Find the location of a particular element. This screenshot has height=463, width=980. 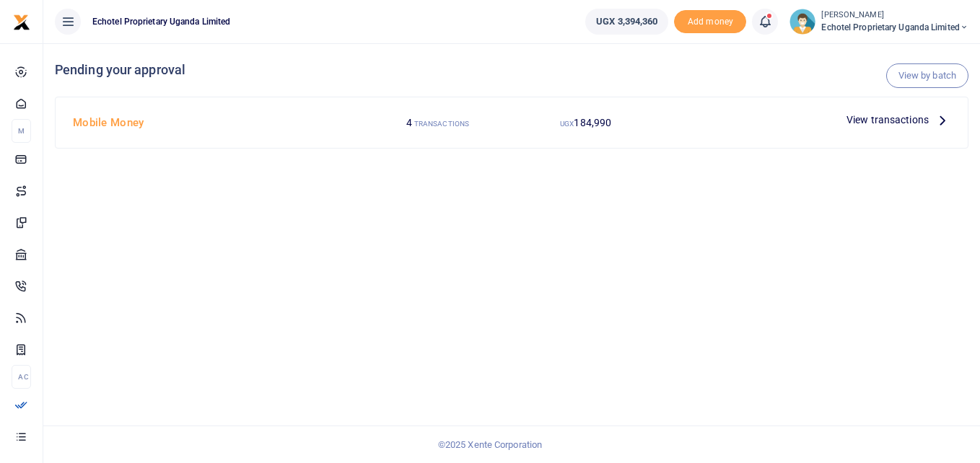

img: profile-user is located at coordinates (803, 22).